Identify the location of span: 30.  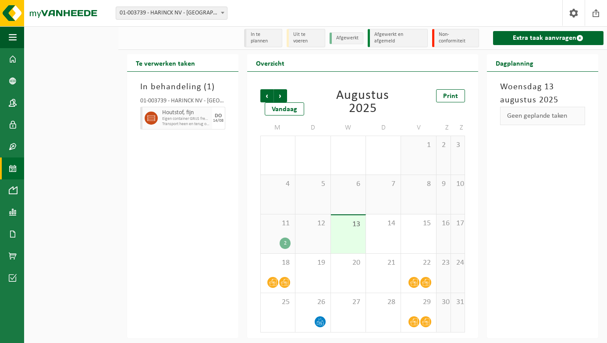
(443, 303).